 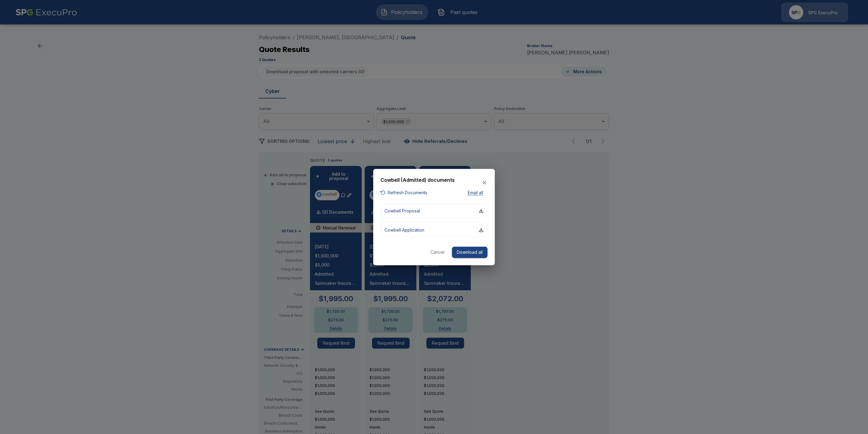 I want to click on h6: Cowbell (Admitted) documents, so click(x=418, y=180).